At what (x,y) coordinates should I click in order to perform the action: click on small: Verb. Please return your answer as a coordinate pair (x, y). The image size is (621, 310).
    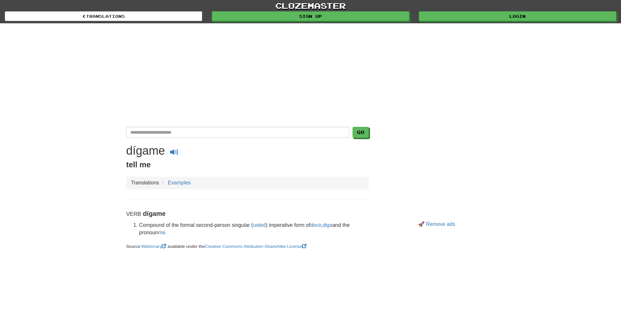
    Looking at the image, I should click on (134, 214).